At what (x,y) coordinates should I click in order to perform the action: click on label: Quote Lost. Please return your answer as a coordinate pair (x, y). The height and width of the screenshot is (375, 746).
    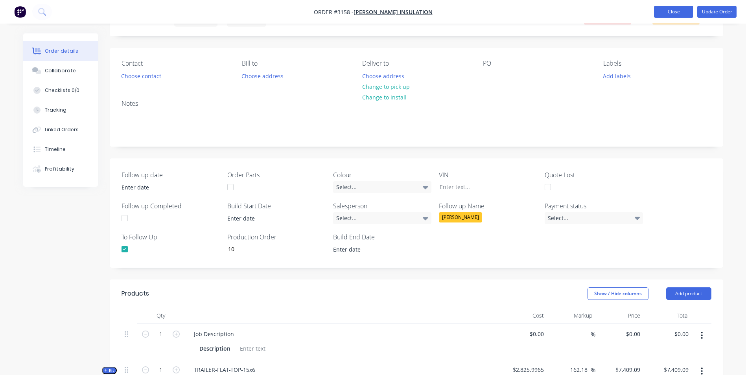
    Looking at the image, I should click on (594, 175).